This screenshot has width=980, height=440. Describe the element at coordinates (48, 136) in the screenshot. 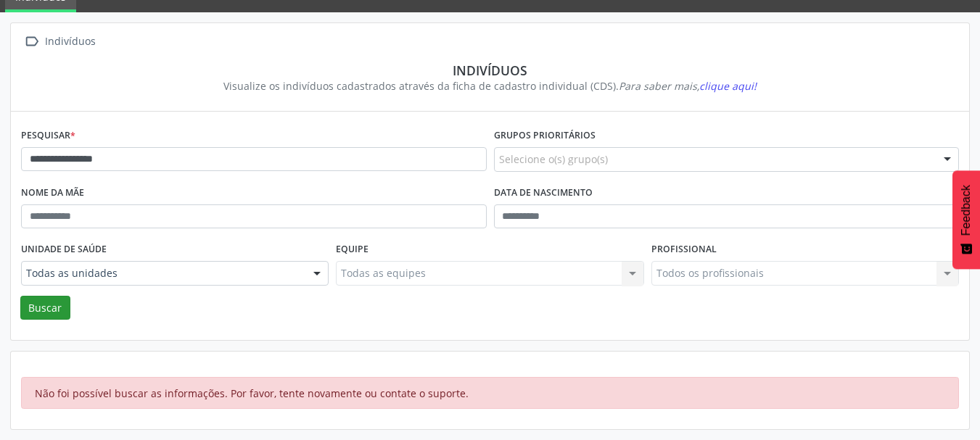

I see `label: Pesquisar` at that location.